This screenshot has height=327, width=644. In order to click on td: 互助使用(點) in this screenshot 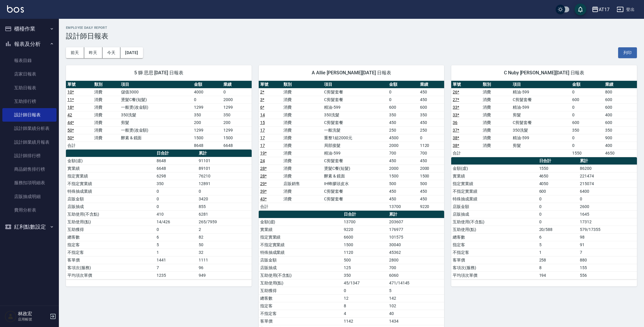, I will do `click(110, 222)`.